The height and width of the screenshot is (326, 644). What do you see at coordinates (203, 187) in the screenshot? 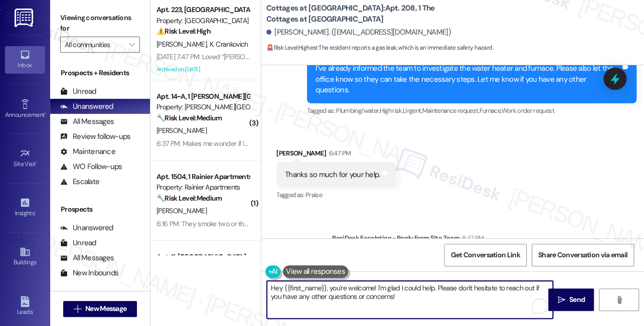
I see `div: Property: Rainier Apartments` at bounding box center [203, 187].